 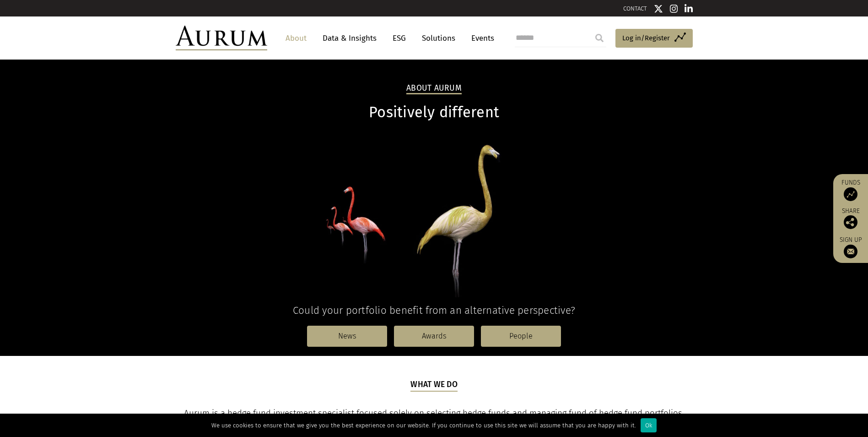 I want to click on img: Share this post, so click(x=851, y=223).